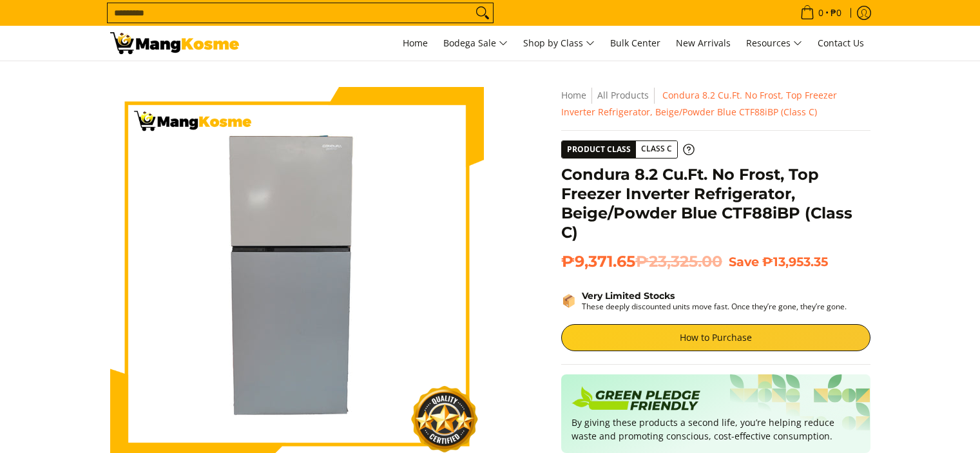  What do you see at coordinates (716, 429) in the screenshot?
I see `p: By giving these products a second life, you’re helping reduce waste and promoting conscious, cost...` at bounding box center [716, 429].